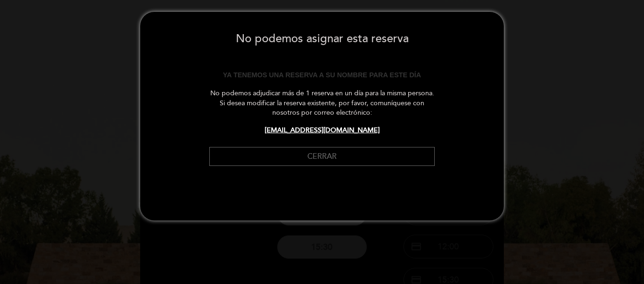  Describe the element at coordinates (322, 103) in the screenshot. I see `p: No podemos adjudicar más de 1 reserva en un día para la misma persona. Si desea modificar la rese...` at that location.